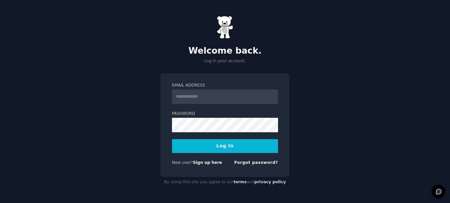  Describe the element at coordinates (183, 163) in the screenshot. I see `span: New user?` at that location.